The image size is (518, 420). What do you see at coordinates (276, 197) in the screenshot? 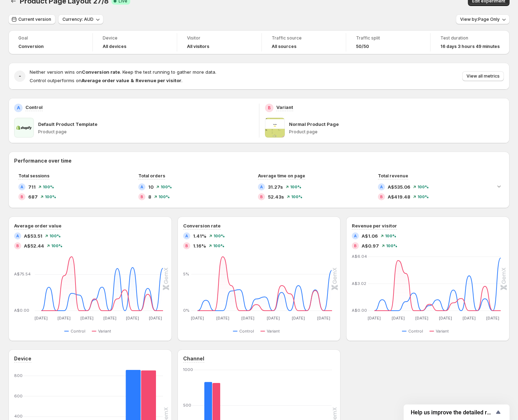
I see `span: 52.43s` at bounding box center [276, 197].